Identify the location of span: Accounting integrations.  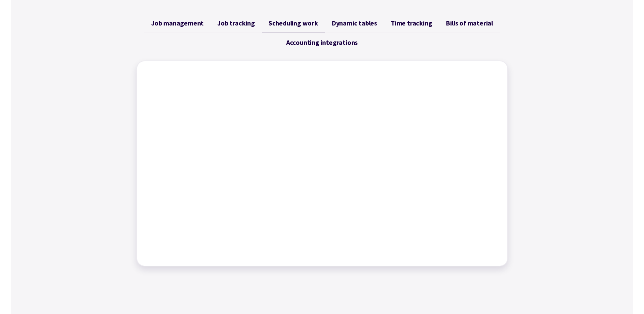
(322, 43).